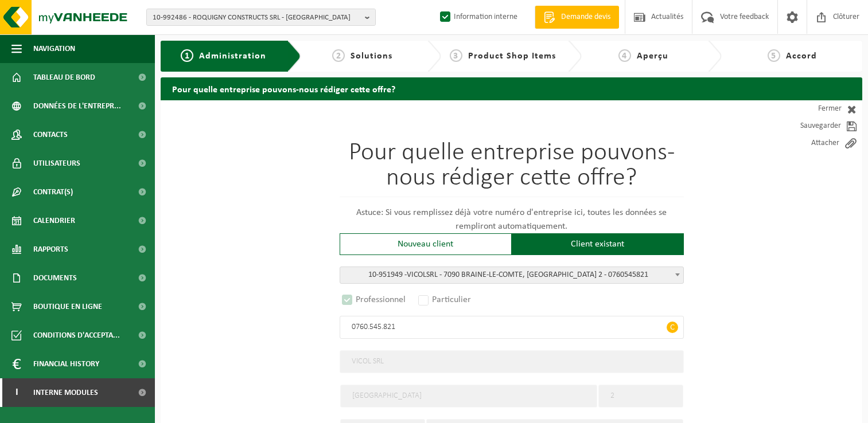 The height and width of the screenshot is (423, 868). Describe the element at coordinates (339, 56) in the screenshot. I see `span: 2` at that location.